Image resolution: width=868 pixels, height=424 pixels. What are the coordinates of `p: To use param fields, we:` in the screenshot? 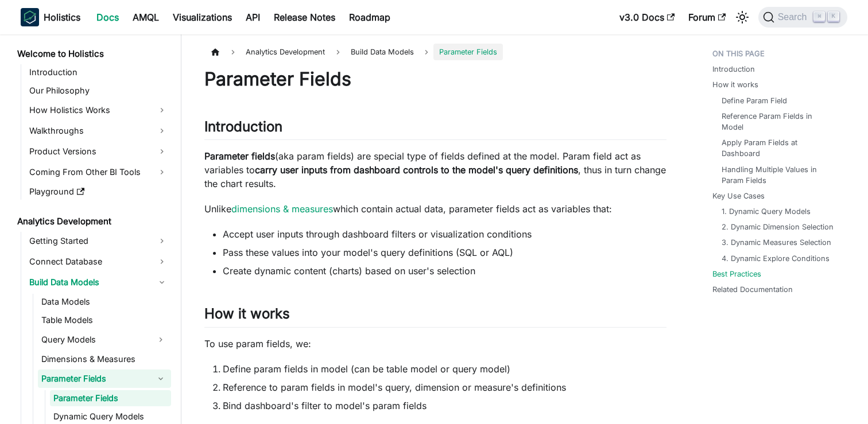 It's located at (435, 344).